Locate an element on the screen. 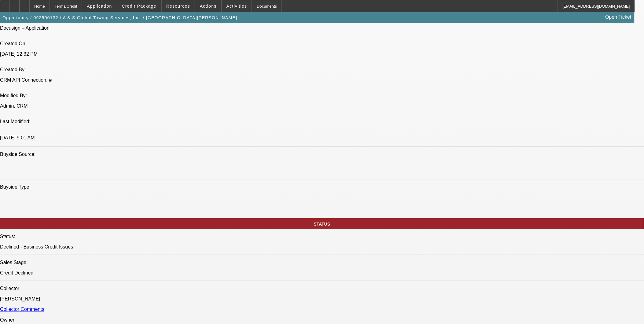 This screenshot has height=324, width=644. button: Actions is located at coordinates (208, 6).